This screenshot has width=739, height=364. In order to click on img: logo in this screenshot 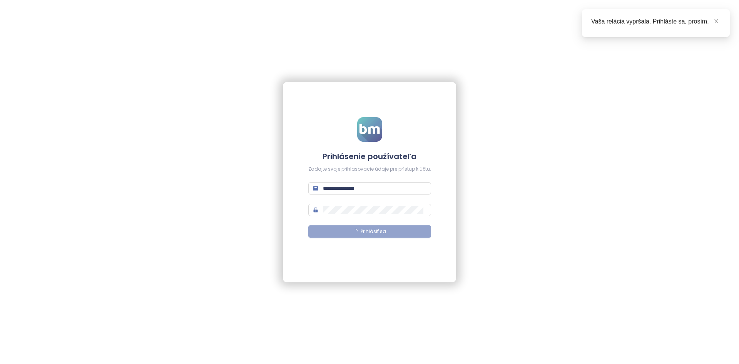, I will do `click(369, 129)`.